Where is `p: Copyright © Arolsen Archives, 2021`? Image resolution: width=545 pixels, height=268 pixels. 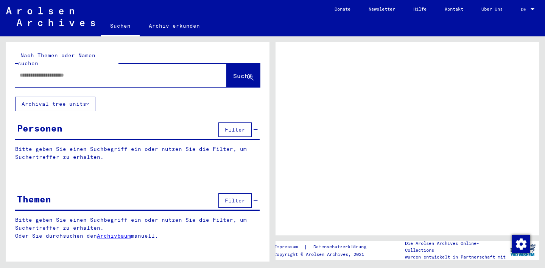
p: Copyright © Arolsen Archives, 2021 is located at coordinates (325, 254).